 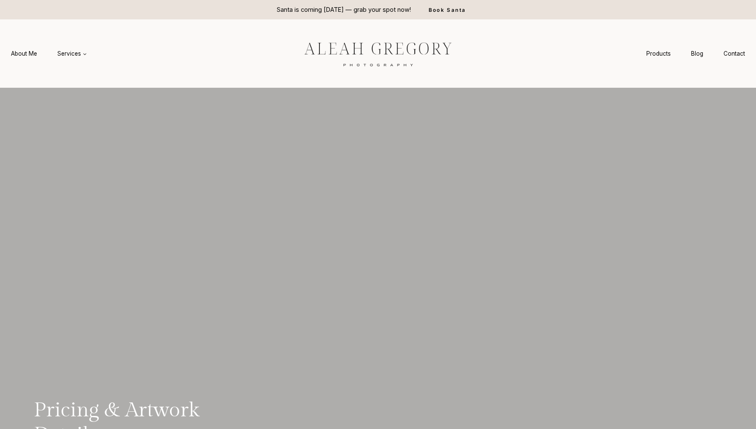 I want to click on a: Products, so click(x=658, y=54).